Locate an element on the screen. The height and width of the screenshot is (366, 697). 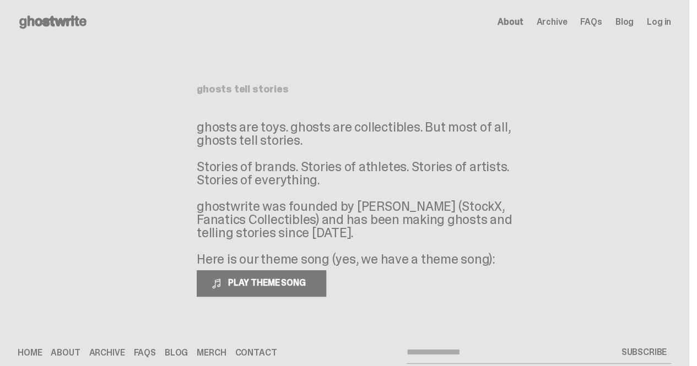
span: Log in is located at coordinates (659, 22).